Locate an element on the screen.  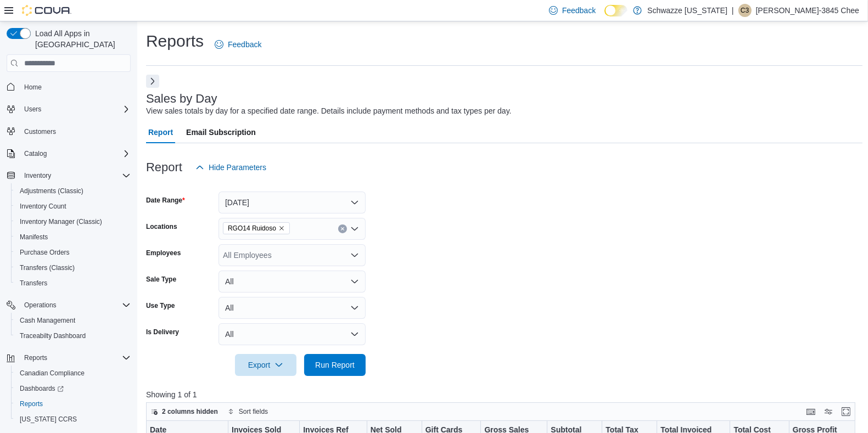
span: Email Subscription is located at coordinates (221, 132).